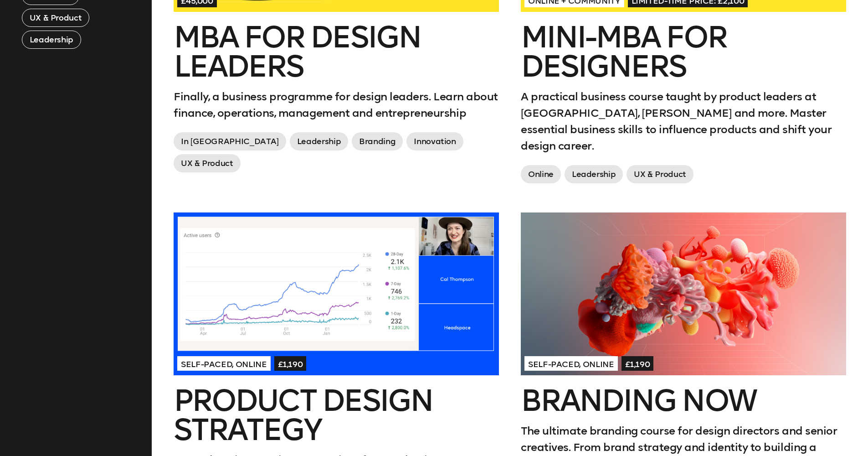 The image size is (868, 456). Describe the element at coordinates (684, 401) in the screenshot. I see `h2: Branding Now` at that location.